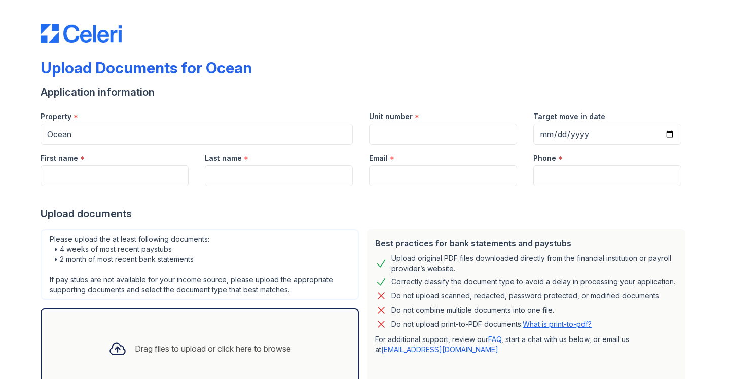 Image resolution: width=730 pixels, height=379 pixels. Describe the element at coordinates (526, 243) in the screenshot. I see `div: Best practices for bank statements and paystubs` at that location.